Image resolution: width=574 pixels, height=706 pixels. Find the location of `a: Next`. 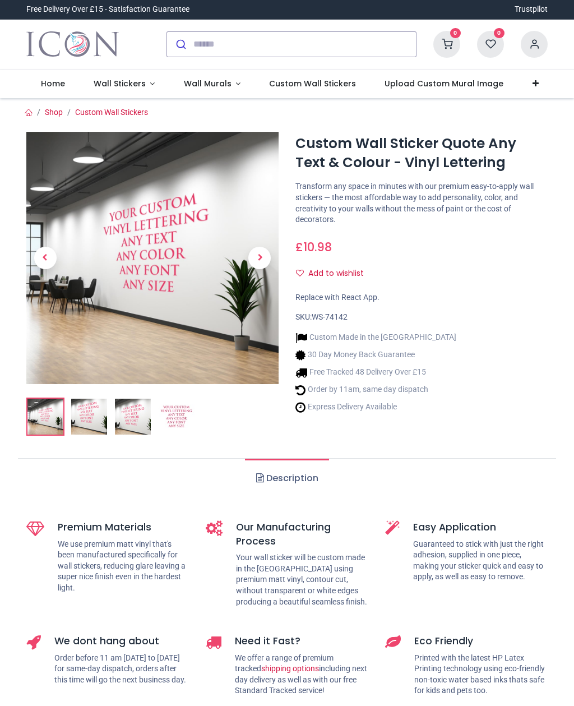

a: Next is located at coordinates (260, 257).